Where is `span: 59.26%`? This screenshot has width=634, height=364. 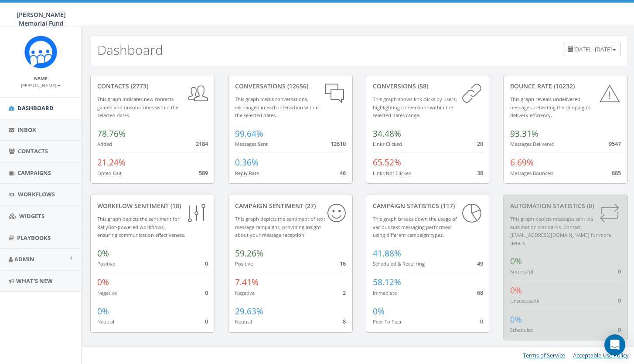 span: 59.26% is located at coordinates (249, 254).